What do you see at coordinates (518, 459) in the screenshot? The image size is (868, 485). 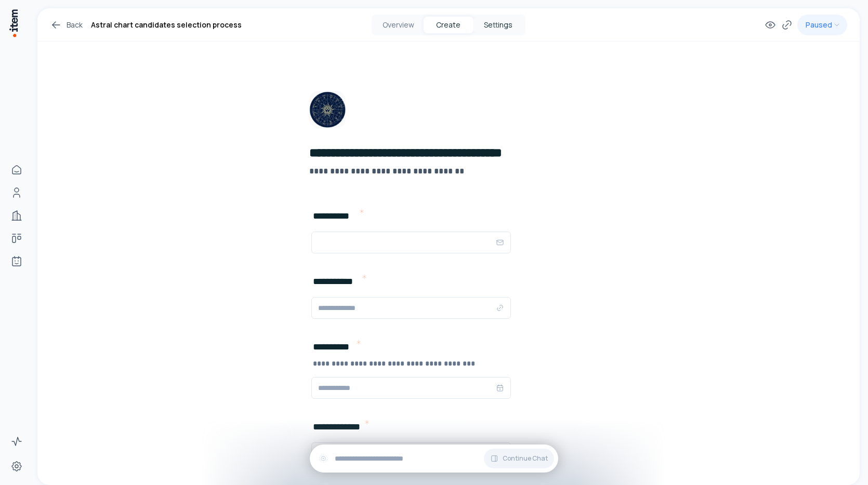 I see `button: Continue Chat` at bounding box center [518, 459].